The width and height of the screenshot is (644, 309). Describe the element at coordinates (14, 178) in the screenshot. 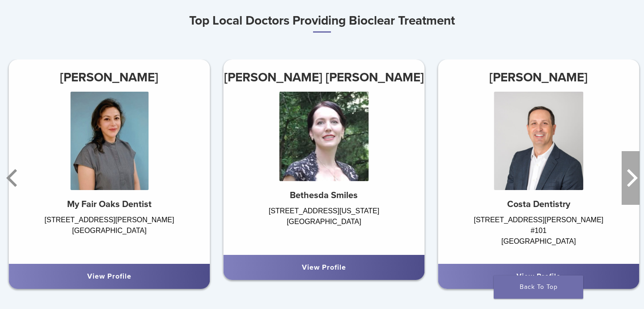

I see `button: Previous` at that location.